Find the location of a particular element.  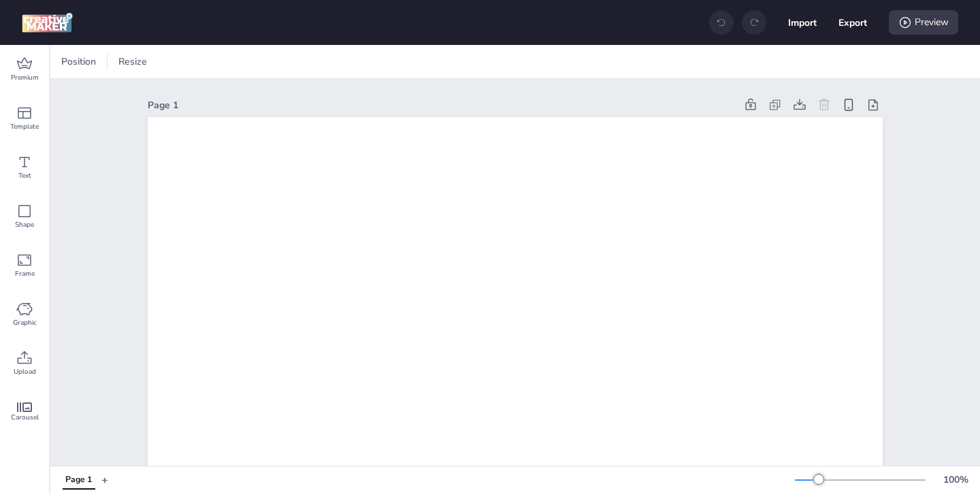

span: Resize is located at coordinates (132, 61).